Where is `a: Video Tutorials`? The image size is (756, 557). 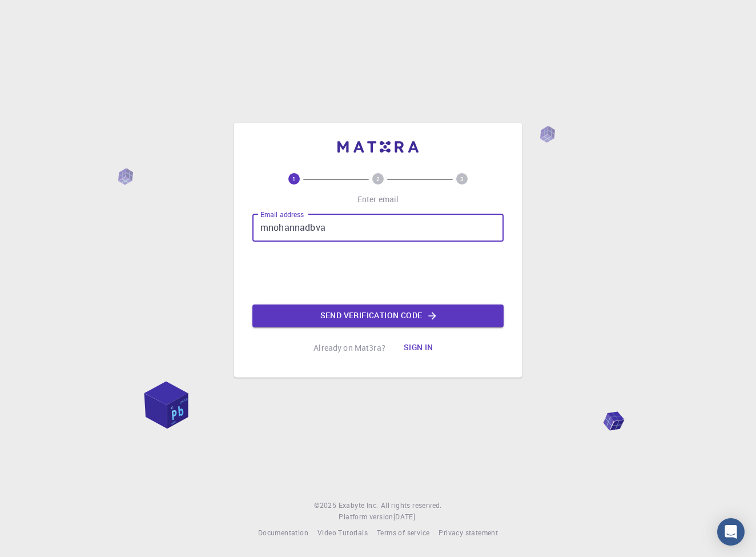
a: Video Tutorials is located at coordinates (343, 533).